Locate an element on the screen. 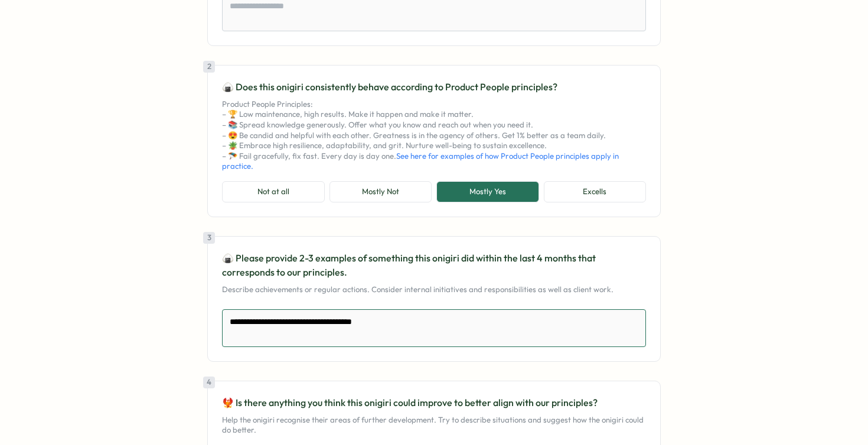 This screenshot has width=868, height=445. button: Mostly Not is located at coordinates (381, 192).